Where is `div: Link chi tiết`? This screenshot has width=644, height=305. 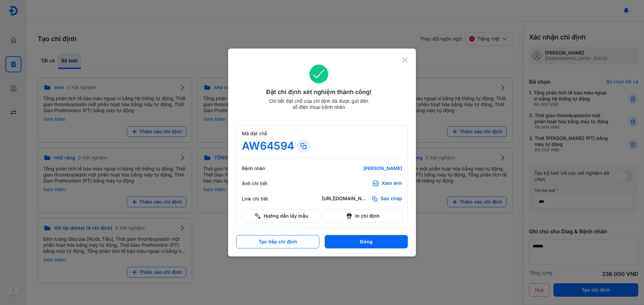
div: Link chi tiết is located at coordinates (262, 199).